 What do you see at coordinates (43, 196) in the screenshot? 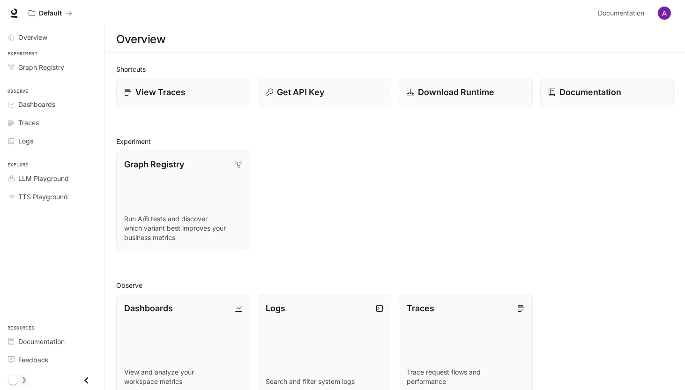
I see `span: TTS Playground` at bounding box center [43, 196].